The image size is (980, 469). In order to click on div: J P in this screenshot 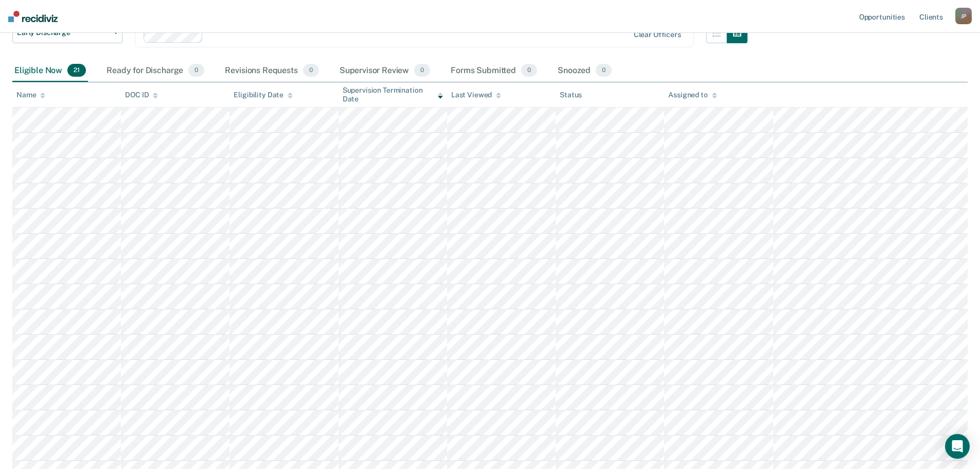, I will do `click(964, 16)`.